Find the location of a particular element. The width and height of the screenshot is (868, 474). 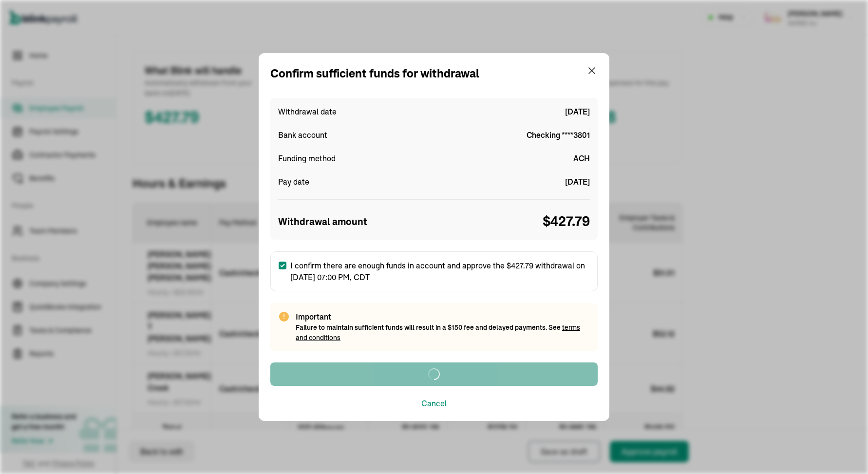

span: Withdrawal amount is located at coordinates (322, 222).